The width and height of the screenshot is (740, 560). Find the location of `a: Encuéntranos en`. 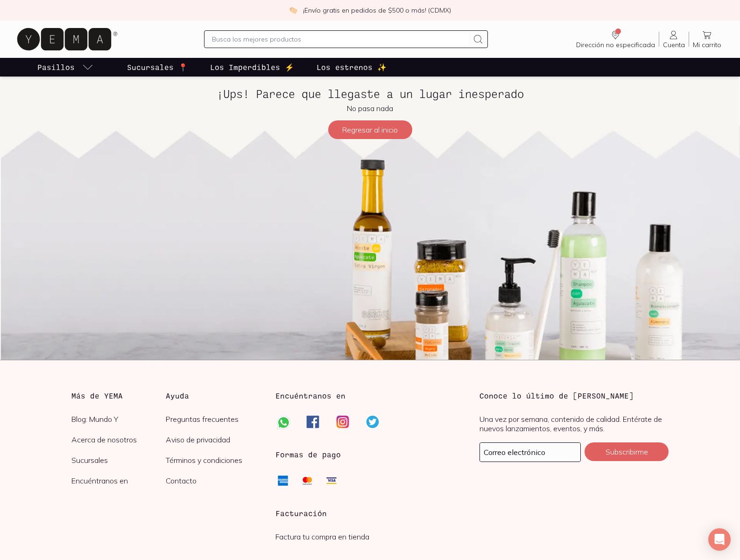

a: Encuéntranos en is located at coordinates (119, 481).